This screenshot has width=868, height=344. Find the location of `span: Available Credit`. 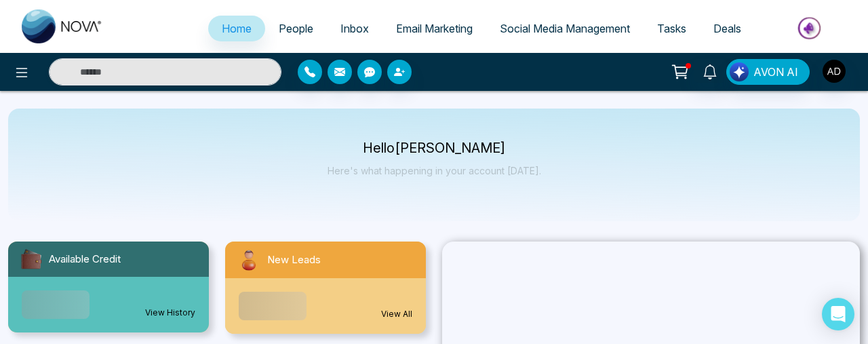

span: Available Credit is located at coordinates (85, 259).